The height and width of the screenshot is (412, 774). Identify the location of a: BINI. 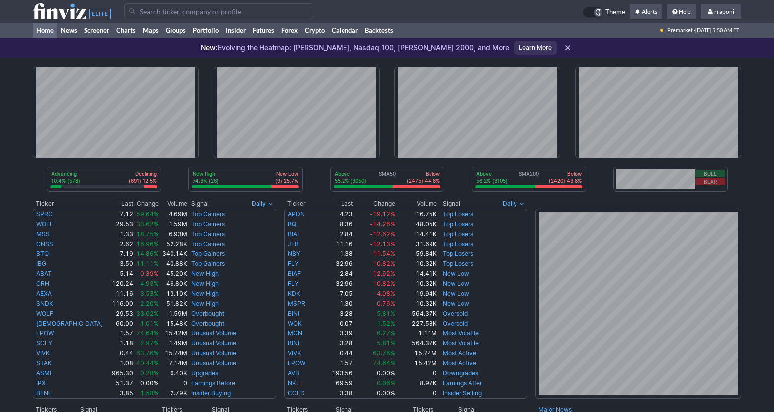
(293, 343).